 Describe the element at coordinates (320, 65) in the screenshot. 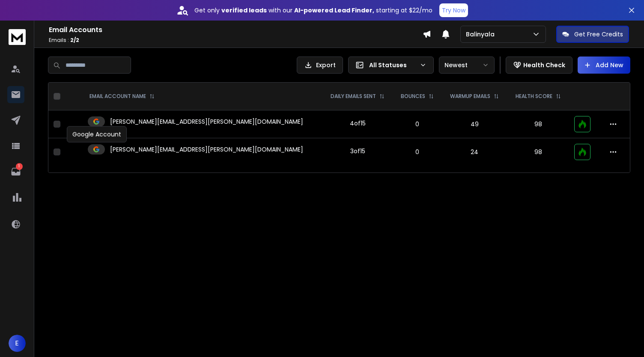

I see `button: Export` at that location.